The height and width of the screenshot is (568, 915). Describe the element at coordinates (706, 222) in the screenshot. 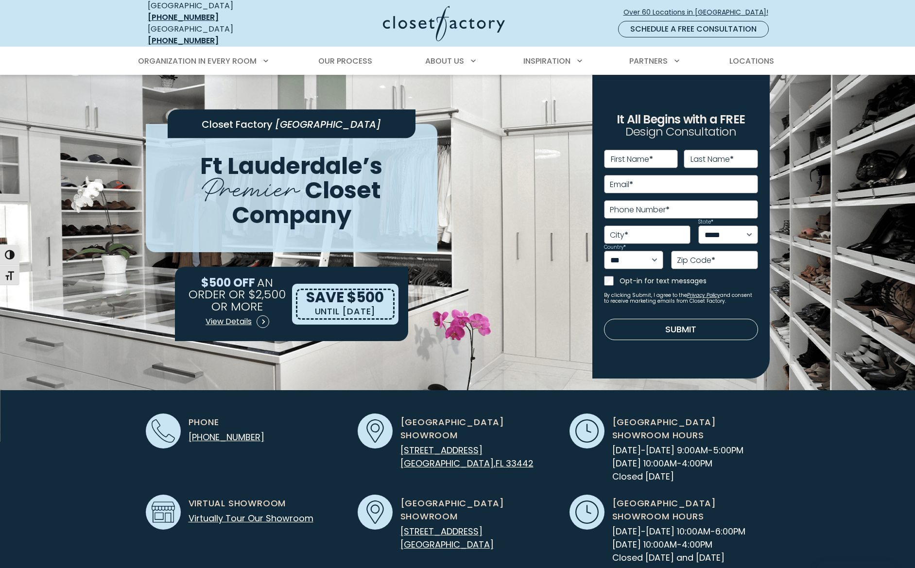

I see `label: State` at that location.